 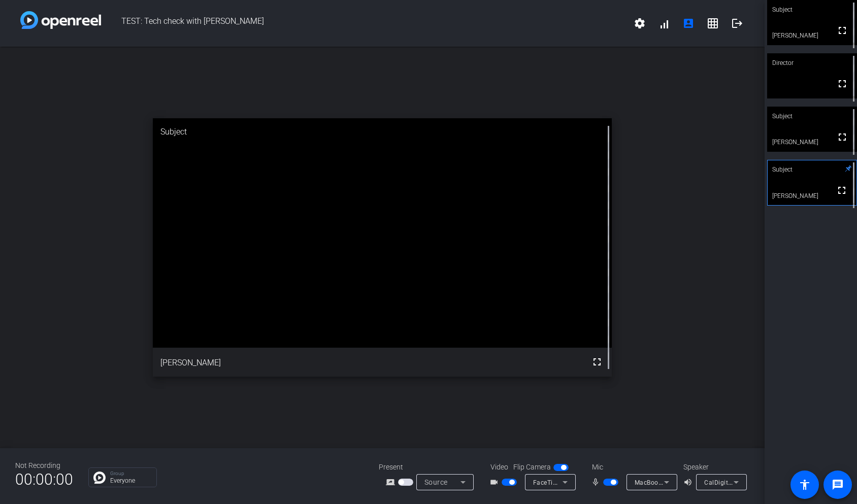 What do you see at coordinates (664, 23) in the screenshot?
I see `button: signal_cellular_alt` at bounding box center [664, 23].